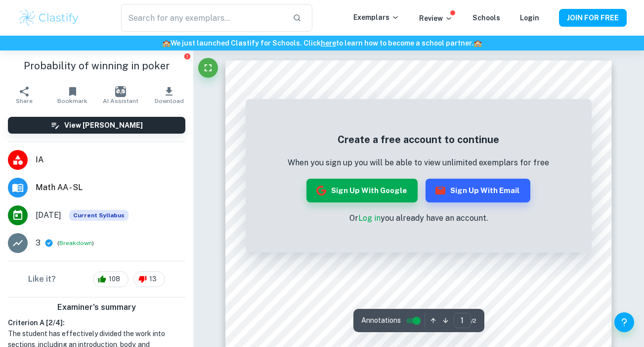 This screenshot has height=347, width=644. What do you see at coordinates (76, 243) in the screenshot?
I see `button: Breakdown` at bounding box center [76, 243].